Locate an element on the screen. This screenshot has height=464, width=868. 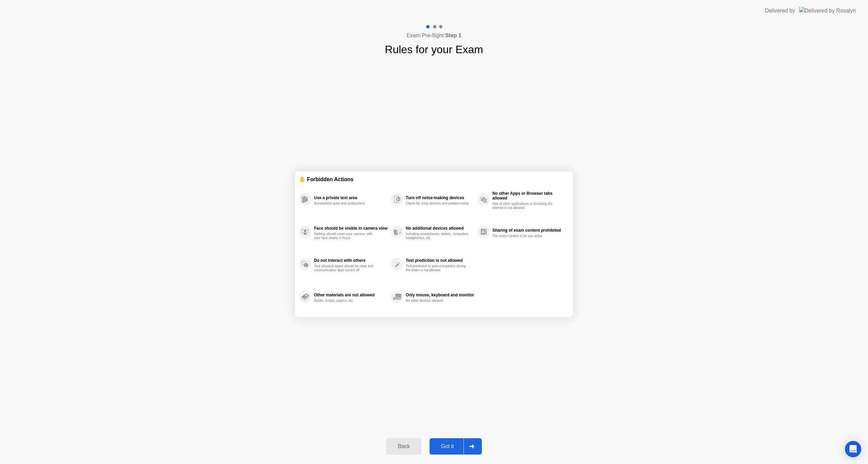
b: Step 1 is located at coordinates (453, 35).